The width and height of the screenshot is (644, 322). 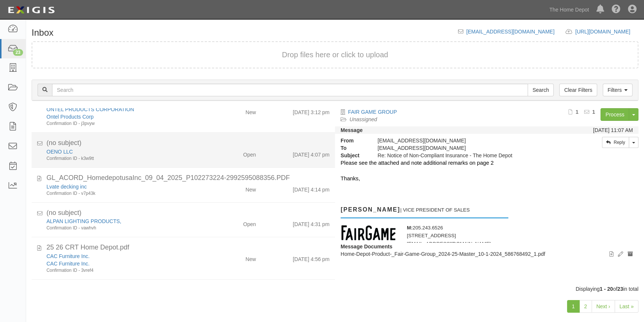 I want to click on div: 25 26 CRT Home Depot.pdf, so click(x=188, y=248).